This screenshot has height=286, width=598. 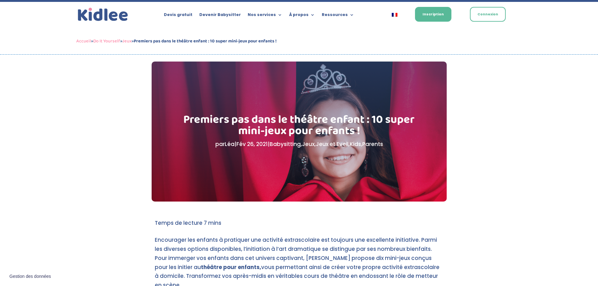 What do you see at coordinates (231, 267) in the screenshot?
I see `strong: théâtre pour enfants,` at bounding box center [231, 267].